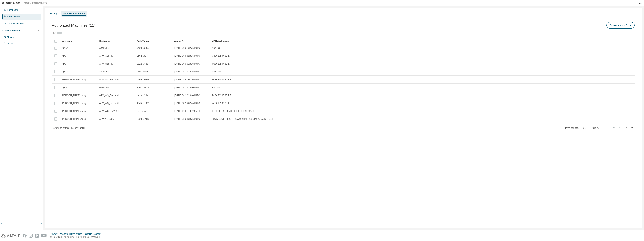 The width and height of the screenshot is (644, 241). I want to click on span: 8628...1a5b, so click(143, 119).